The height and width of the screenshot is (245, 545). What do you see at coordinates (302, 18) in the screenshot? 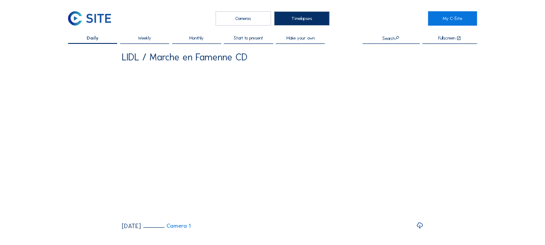
I see `div: Timelapses` at bounding box center [302, 18].